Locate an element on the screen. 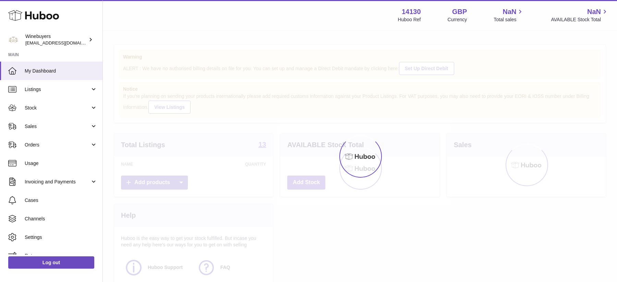  div: Winebuyers is located at coordinates (56, 40).